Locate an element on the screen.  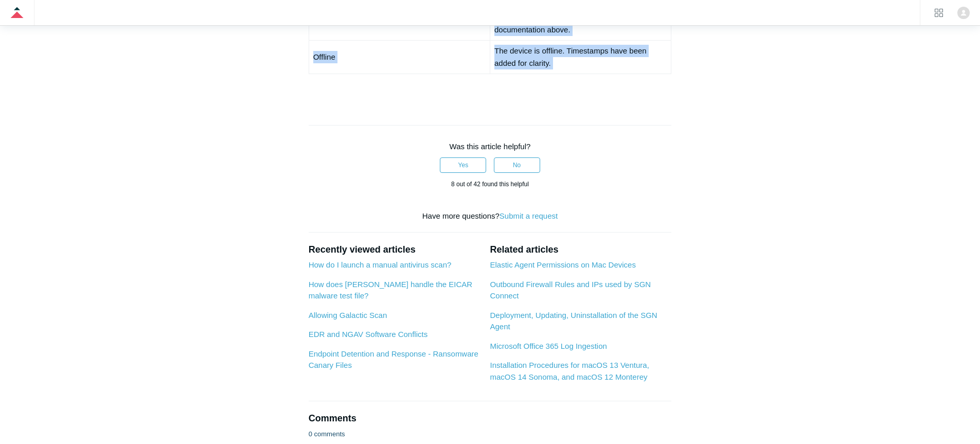
a: Submit a request is located at coordinates (528, 215).